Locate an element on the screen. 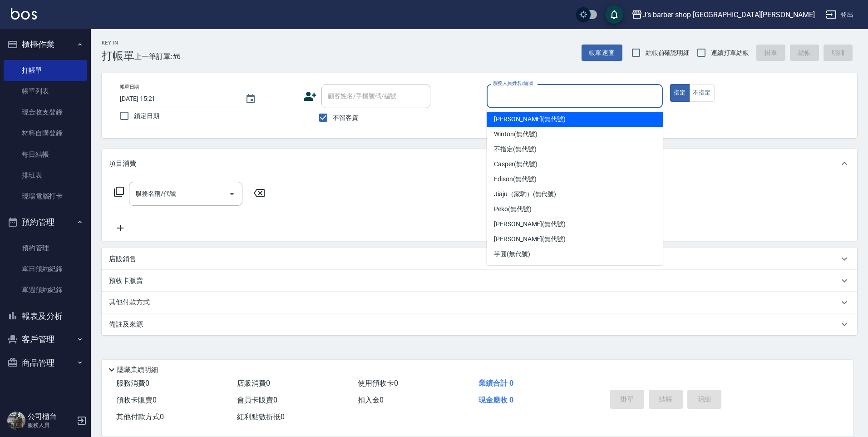 The image size is (868, 437). p: 服務人員 is located at coordinates (51, 425).